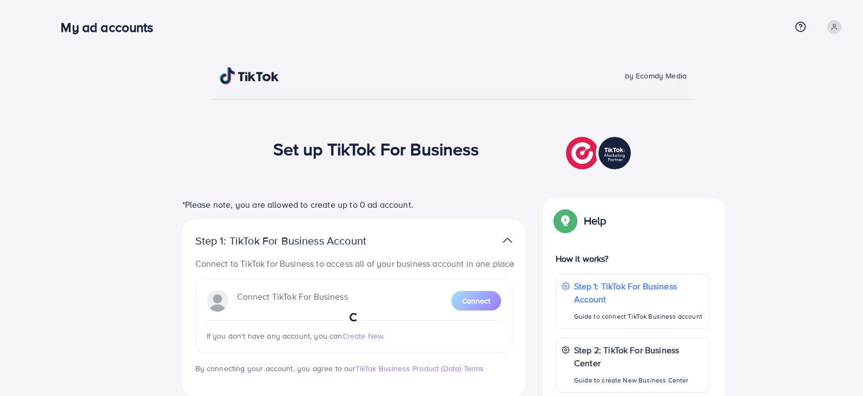 The image size is (863, 396). I want to click on p: Help, so click(595, 221).